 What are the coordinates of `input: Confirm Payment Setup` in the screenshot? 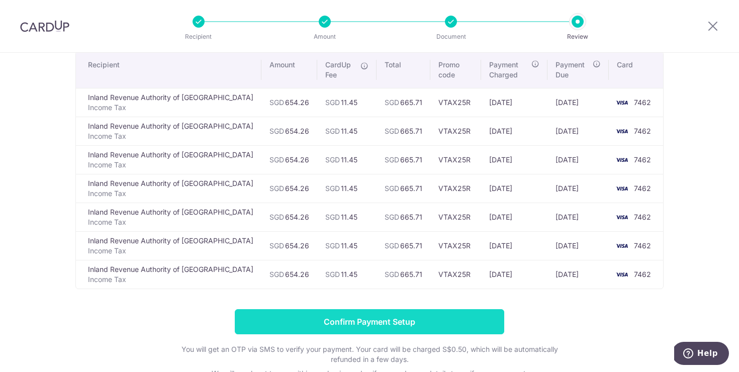 It's located at (370, 322).